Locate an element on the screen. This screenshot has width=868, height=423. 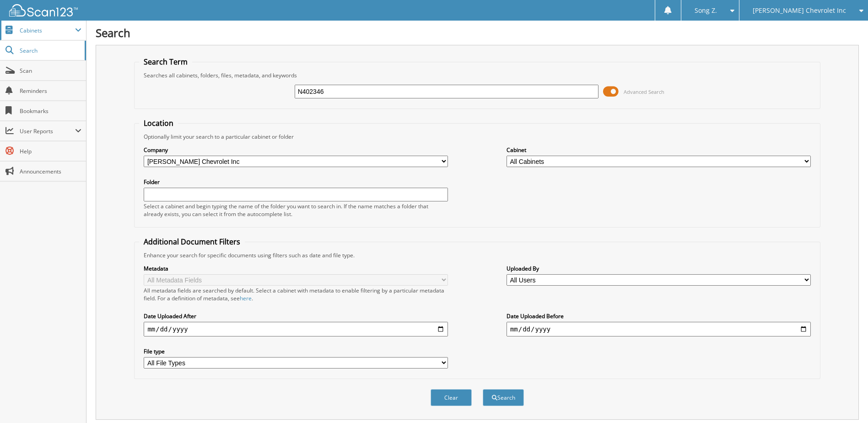
legend: Search Term is located at coordinates (165, 61).